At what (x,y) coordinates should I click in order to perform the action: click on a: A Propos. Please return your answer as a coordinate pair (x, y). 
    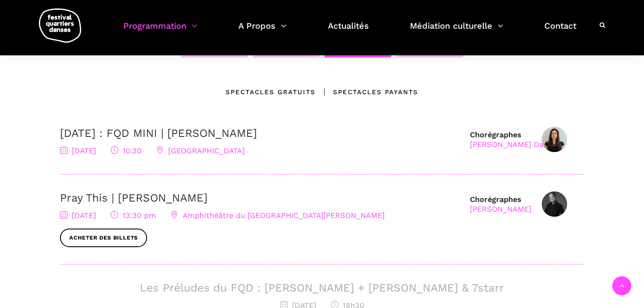
    Looking at the image, I should click on (263, 31).